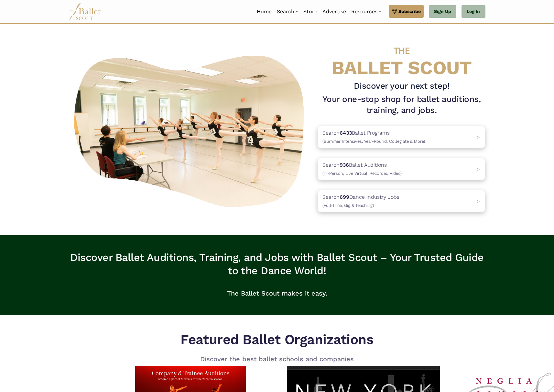 The height and width of the screenshot is (392, 554). What do you see at coordinates (264, 11) in the screenshot?
I see `a: Home` at bounding box center [264, 11].